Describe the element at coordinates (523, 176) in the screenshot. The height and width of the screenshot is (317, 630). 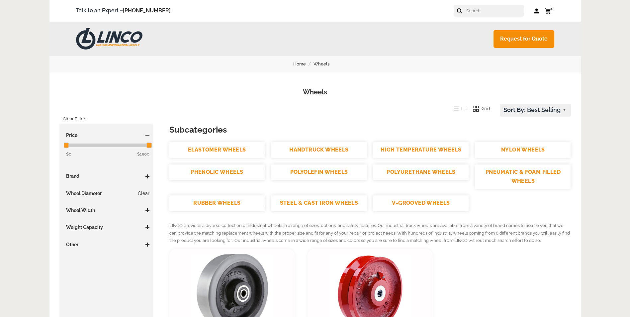
I see `a: PNEUMATIC & FOAM FILLED WHEELS` at that location.